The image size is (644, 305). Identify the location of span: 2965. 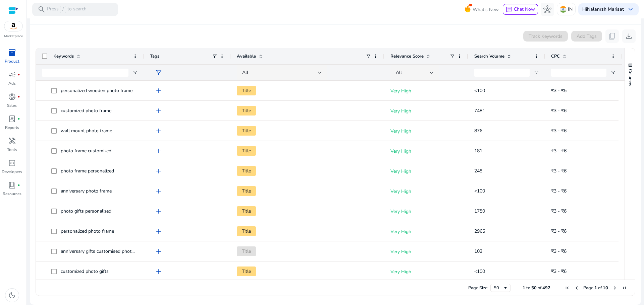
(479, 231).